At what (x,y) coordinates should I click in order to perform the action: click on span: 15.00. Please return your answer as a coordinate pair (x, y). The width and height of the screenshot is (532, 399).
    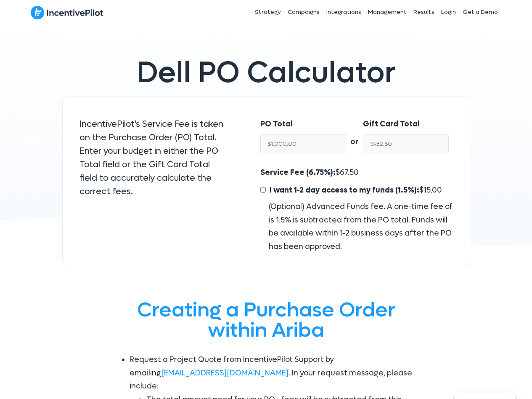
    Looking at the image, I should click on (433, 190).